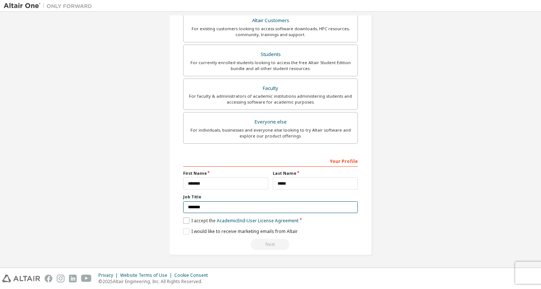 This screenshot has width=541, height=289. What do you see at coordinates (50, 6) in the screenshot?
I see `img: Altair One` at bounding box center [50, 6].